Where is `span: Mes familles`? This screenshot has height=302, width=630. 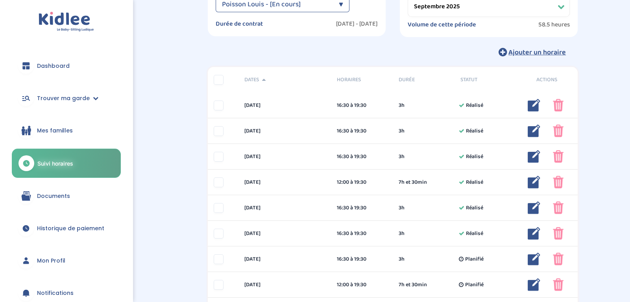
span: Mes familles is located at coordinates (55, 130).